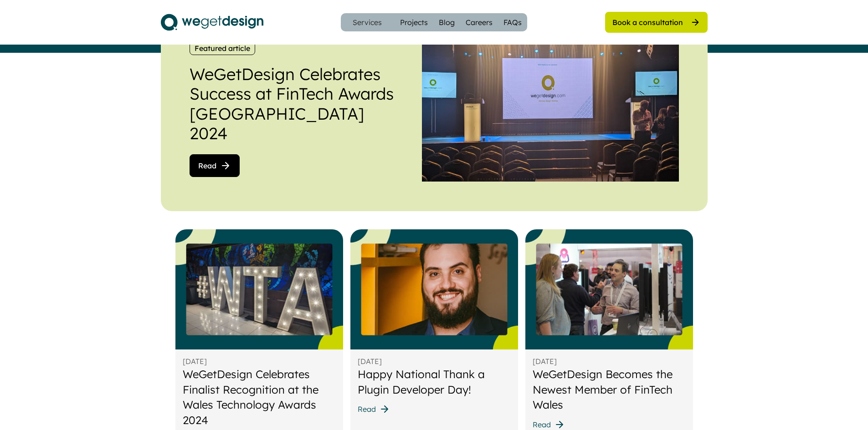  Describe the element at coordinates (413, 23) in the screenshot. I see `a: Projects` at that location.